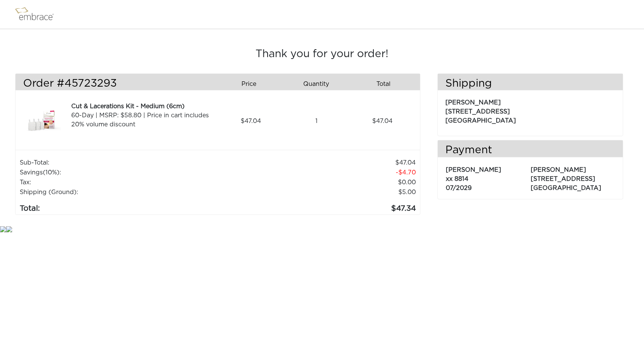 The width and height of the screenshot is (644, 356). I want to click on h3: Order #45723293, so click(118, 84).